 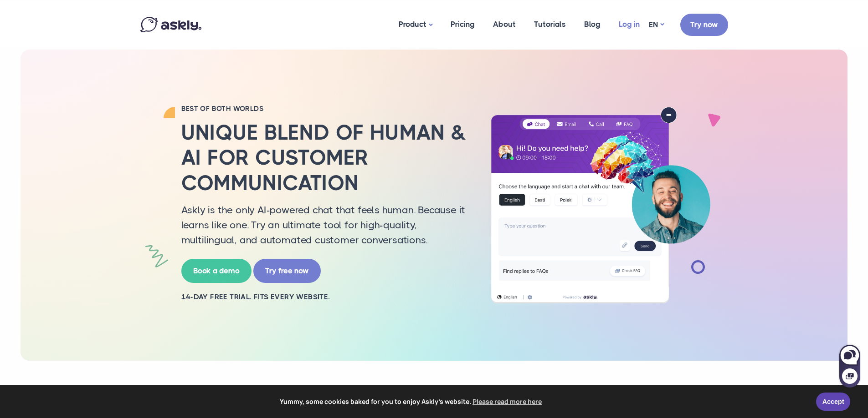 I want to click on a: Book a demo, so click(x=217, y=271).